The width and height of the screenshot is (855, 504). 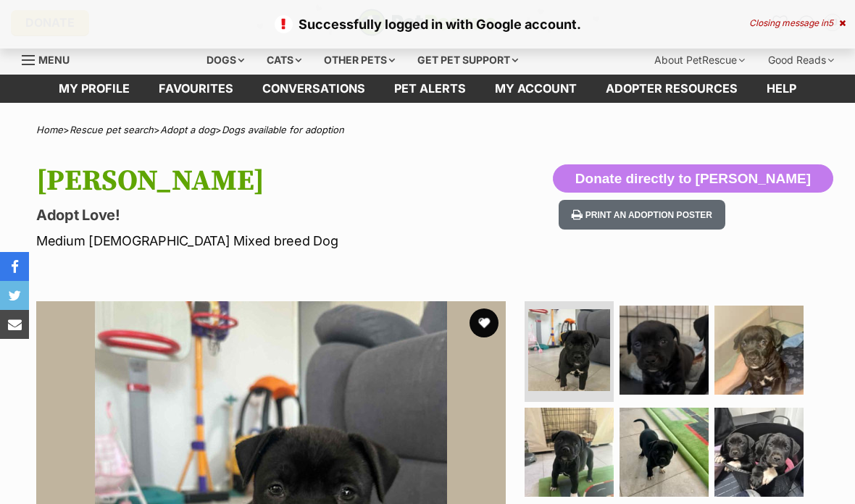 I want to click on div: Closing message in, so click(x=797, y=23).